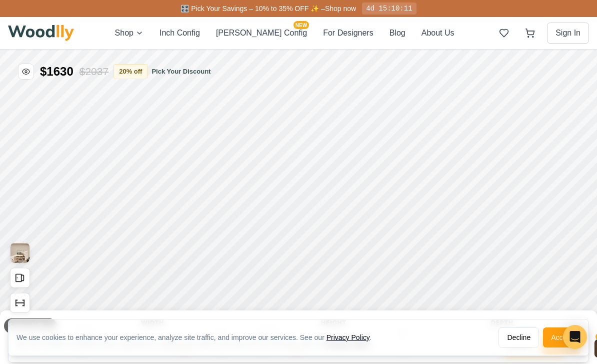  I want to click on div: Width, so click(153, 273).